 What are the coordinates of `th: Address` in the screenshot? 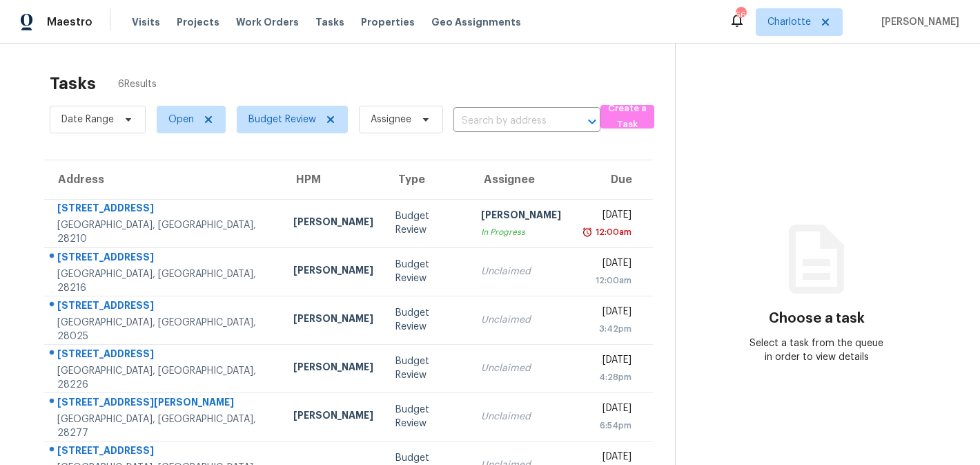 It's located at (163, 179).